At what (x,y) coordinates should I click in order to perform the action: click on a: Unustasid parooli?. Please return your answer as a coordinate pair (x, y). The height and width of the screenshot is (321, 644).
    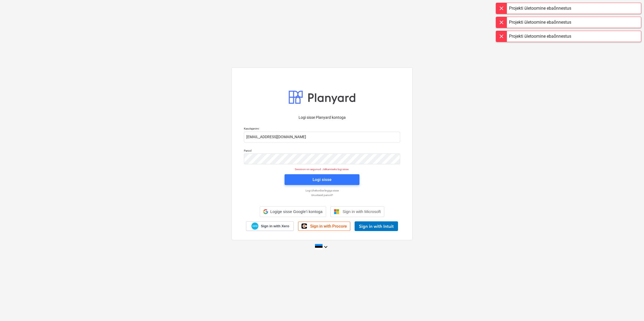
    Looking at the image, I should click on (322, 195).